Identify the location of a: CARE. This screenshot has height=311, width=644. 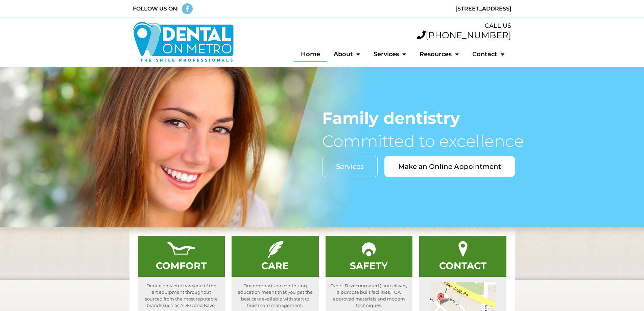
(275, 265).